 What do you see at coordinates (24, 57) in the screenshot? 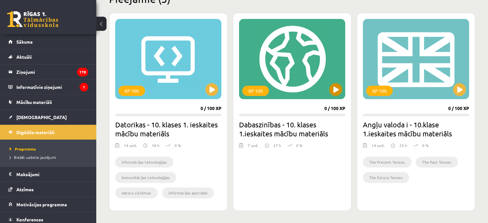
I see `span: Aktuāli` at bounding box center [24, 57].